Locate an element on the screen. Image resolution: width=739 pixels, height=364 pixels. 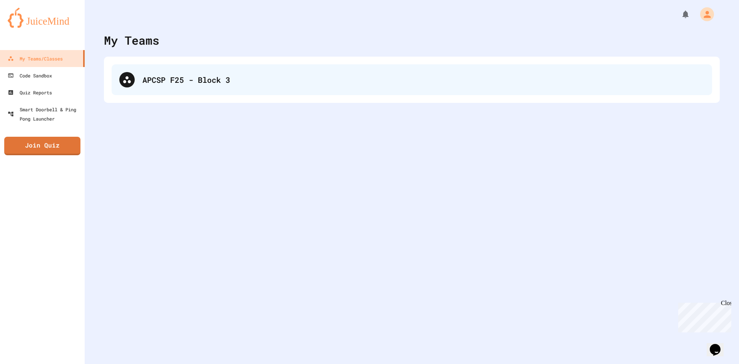
div: My Teams/Classes is located at coordinates (35, 59).